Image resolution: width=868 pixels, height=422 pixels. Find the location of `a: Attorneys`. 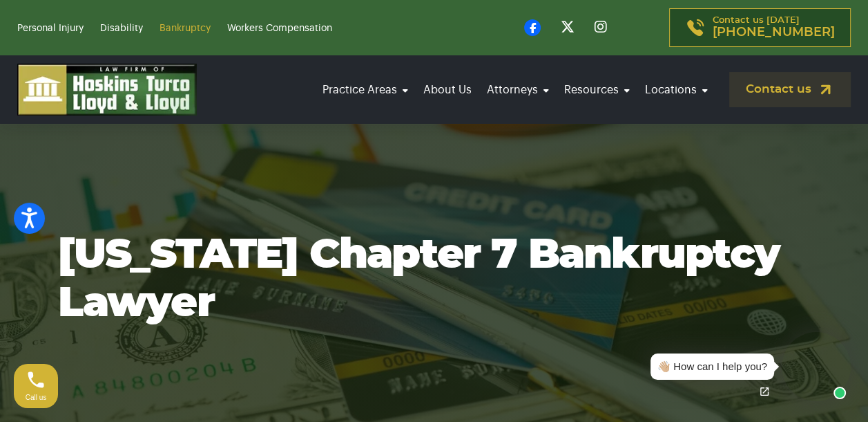

a: Attorneys is located at coordinates (518, 90).